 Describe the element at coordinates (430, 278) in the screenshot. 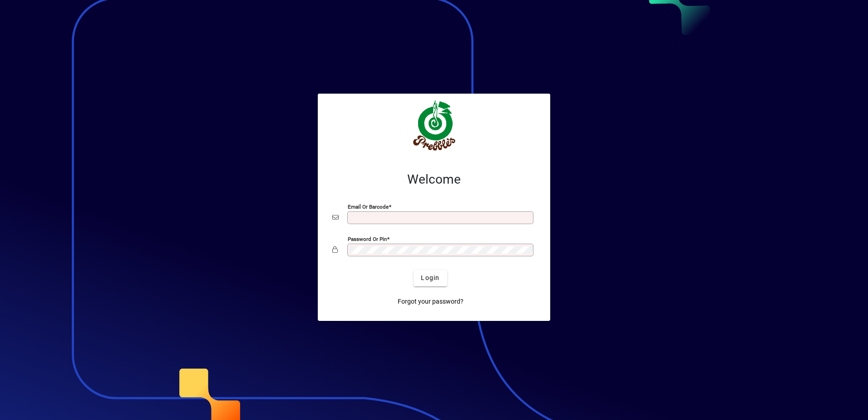

I see `button: Login` at that location.